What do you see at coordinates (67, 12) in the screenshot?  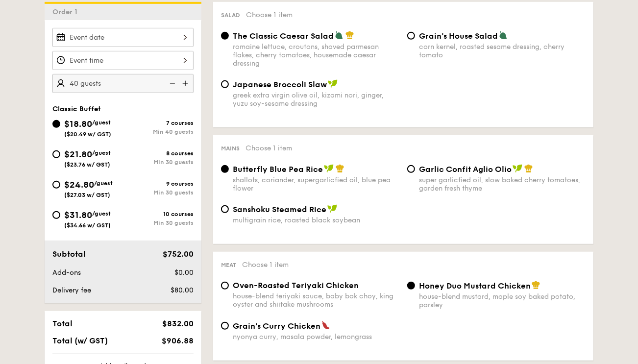 I see `span: Order 1` at bounding box center [67, 12].